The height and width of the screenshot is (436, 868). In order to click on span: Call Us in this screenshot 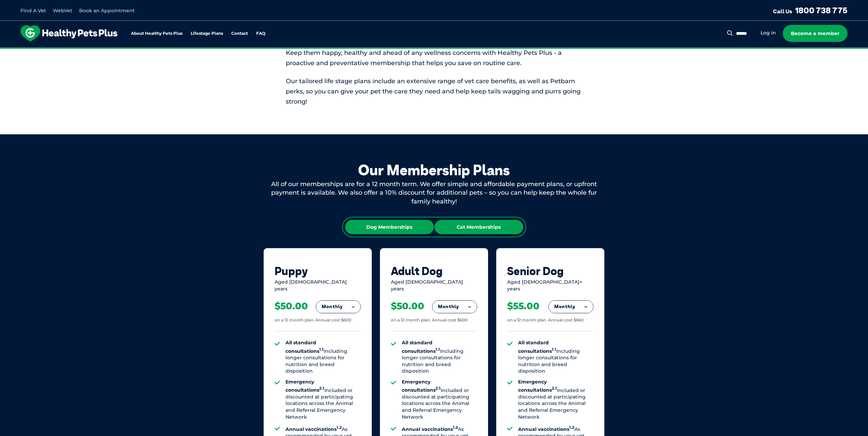, I will do `click(782, 11)`.